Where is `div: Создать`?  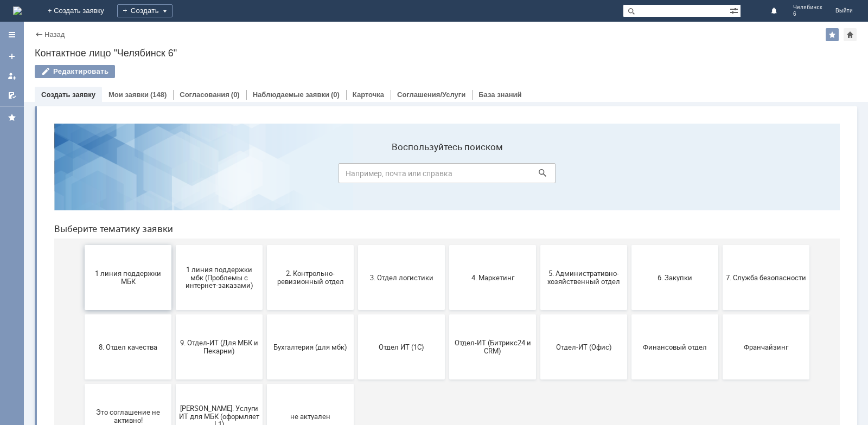
div: Создать is located at coordinates (145, 11).